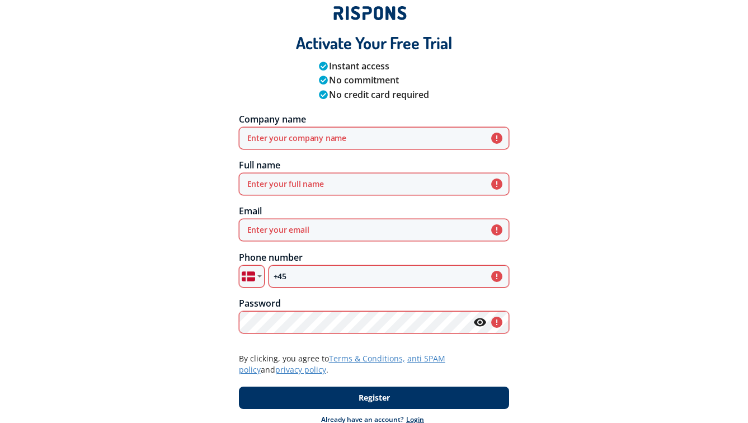  Describe the element at coordinates (367, 358) in the screenshot. I see `a: Terms & Conditions,` at that location.